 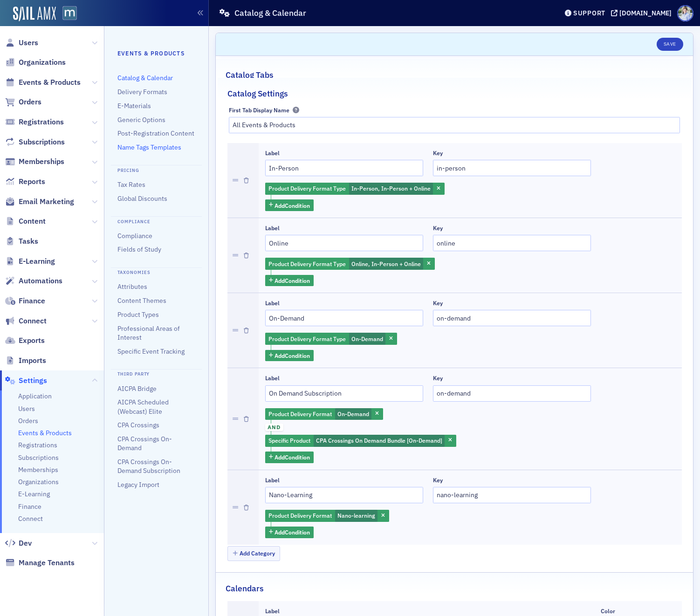 What do you see at coordinates (29, 242) in the screenshot?
I see `span: Tasks` at bounding box center [29, 242].